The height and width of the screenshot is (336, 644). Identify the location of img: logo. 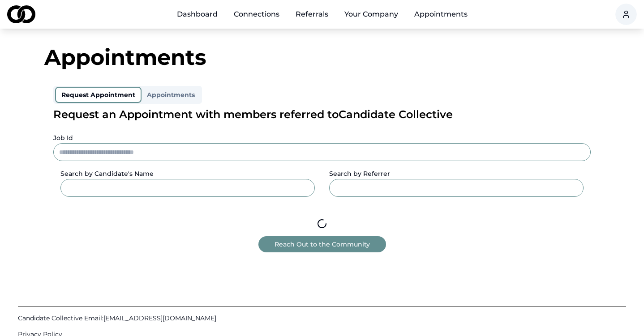
(21, 14).